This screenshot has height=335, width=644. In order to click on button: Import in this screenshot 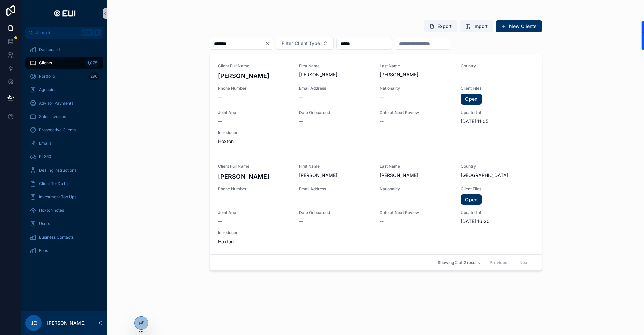, I will do `click(476, 26)`.